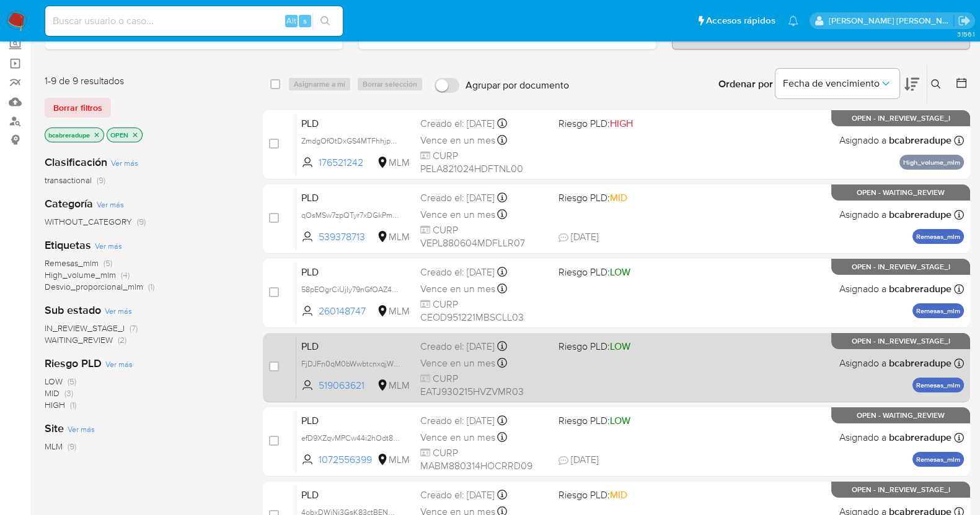 Image resolution: width=980 pixels, height=515 pixels. I want to click on span: Alt, so click(292, 20).